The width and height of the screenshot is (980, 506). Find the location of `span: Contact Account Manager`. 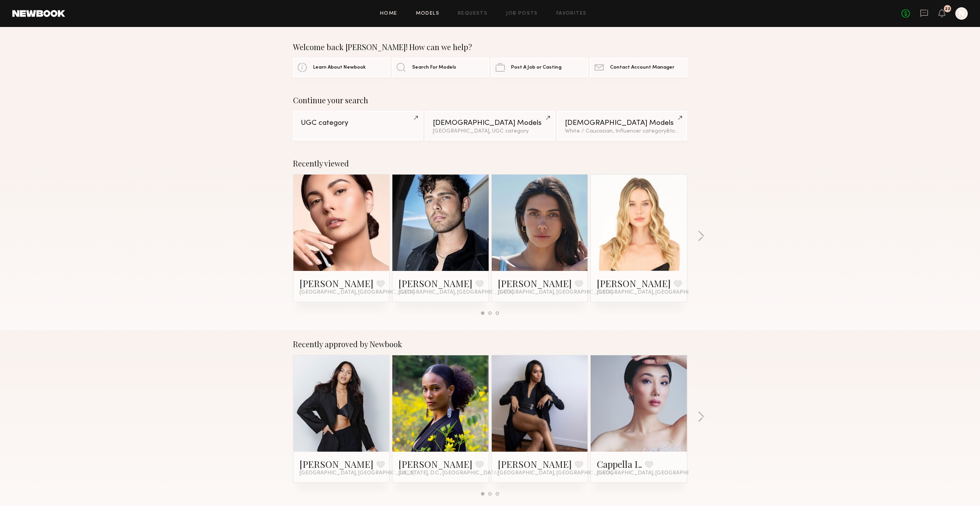

span: Contact Account Manager is located at coordinates (642, 68).